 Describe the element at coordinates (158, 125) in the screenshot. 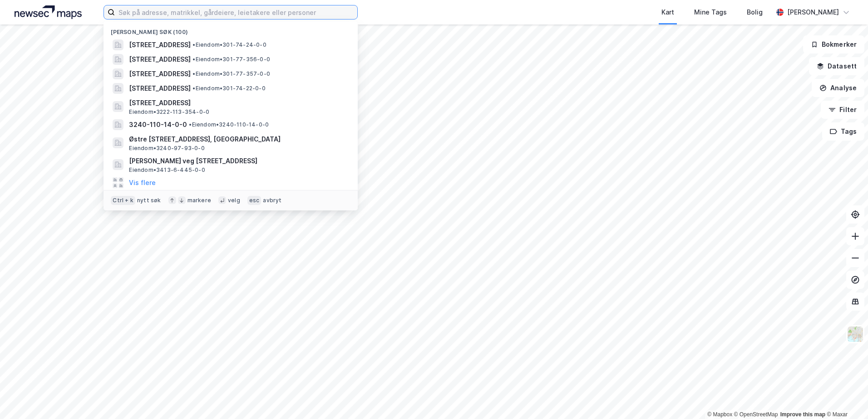

I see `span: 3240-110-14-0-0` at that location.